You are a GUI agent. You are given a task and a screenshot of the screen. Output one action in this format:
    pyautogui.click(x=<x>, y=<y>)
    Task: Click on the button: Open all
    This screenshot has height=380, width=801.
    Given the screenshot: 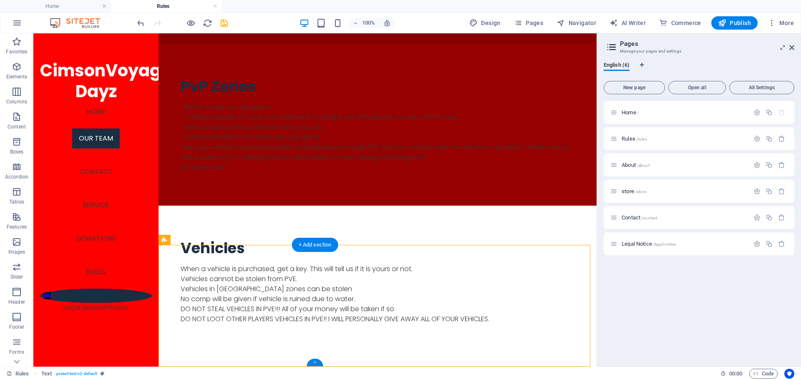 What is the action you would take?
    pyautogui.click(x=697, y=88)
    